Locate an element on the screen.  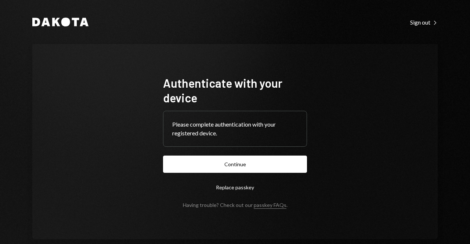
h1: Authenticate with your device is located at coordinates (235, 90).